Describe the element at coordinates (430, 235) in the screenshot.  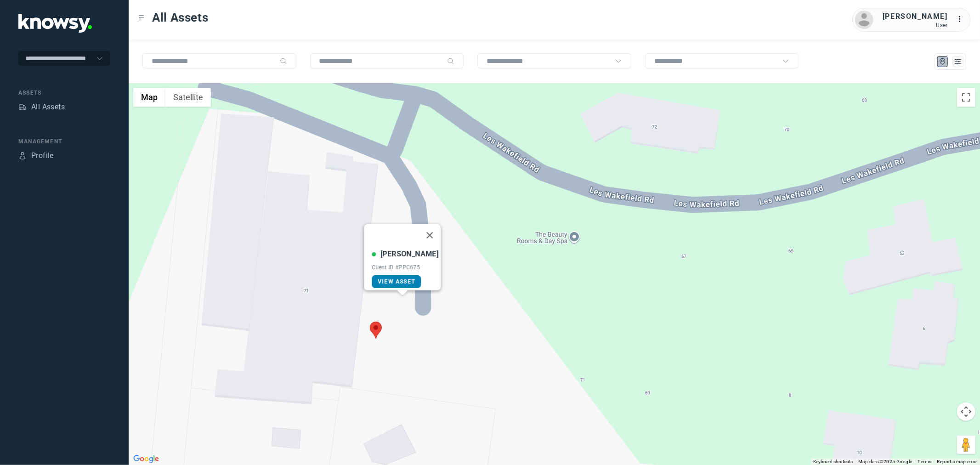
I see `button: Close` at that location.